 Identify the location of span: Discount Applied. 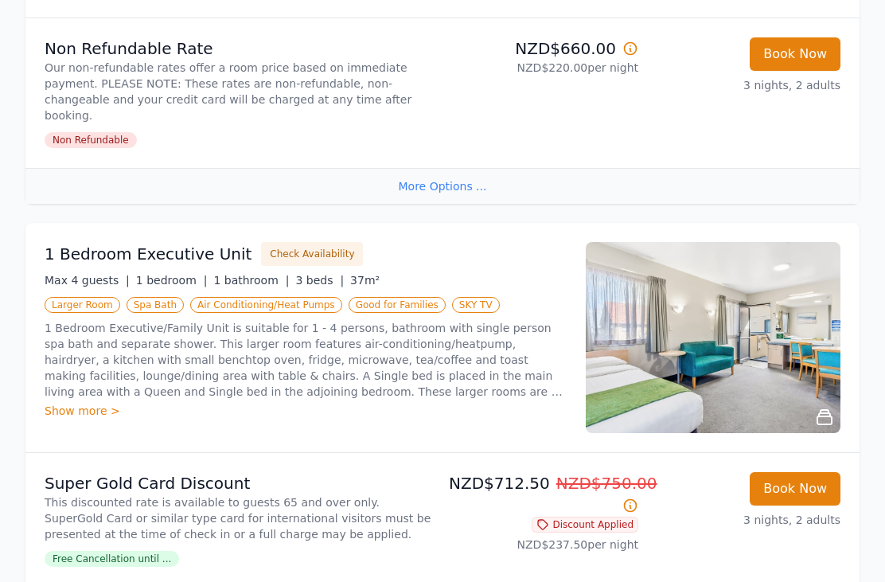
(585, 525).